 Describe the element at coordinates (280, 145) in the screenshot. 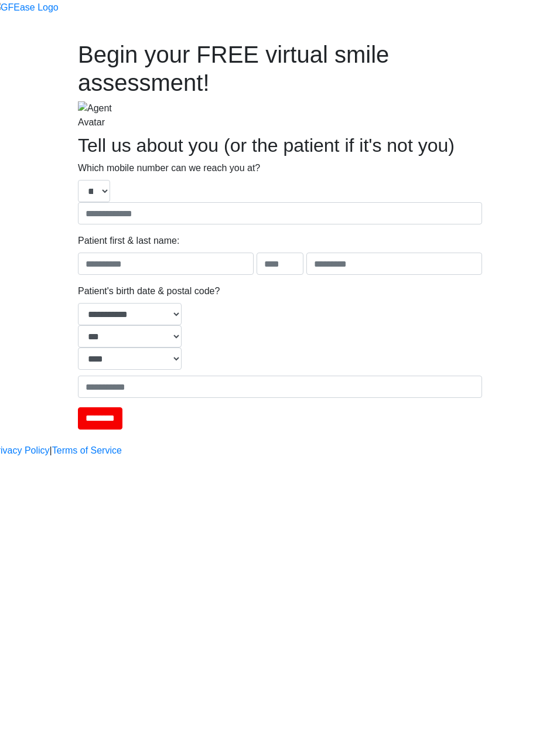

I see `h2: Tell us about you (or the patient if it's not you)` at that location.